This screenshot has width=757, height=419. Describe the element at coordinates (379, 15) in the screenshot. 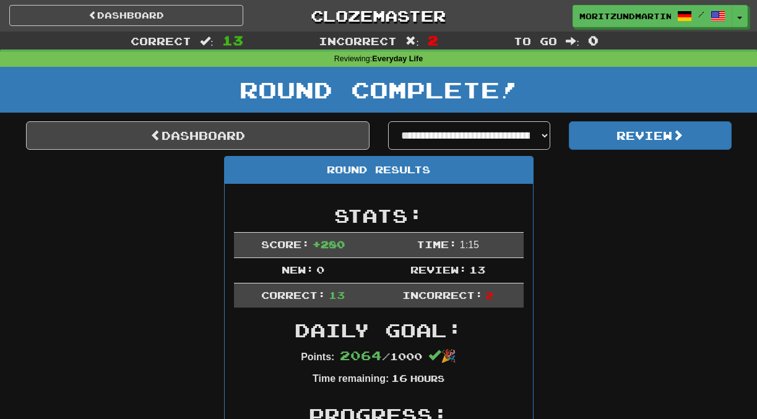

I see `a: Clozemaster` at that location.